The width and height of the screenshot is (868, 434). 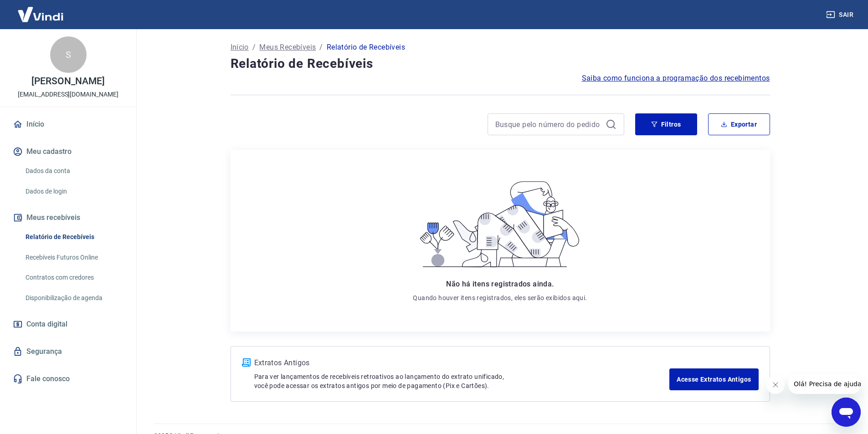 I want to click on a: Disponibilização de agenda, so click(x=73, y=297).